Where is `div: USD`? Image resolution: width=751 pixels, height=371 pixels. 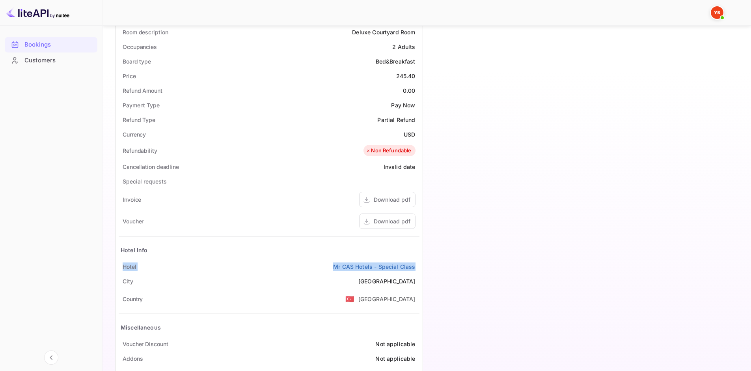
div: USD is located at coordinates (409, 134).